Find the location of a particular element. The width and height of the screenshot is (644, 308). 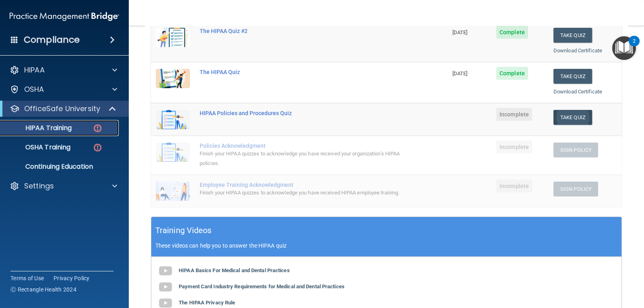

div: 2 is located at coordinates (634, 46).